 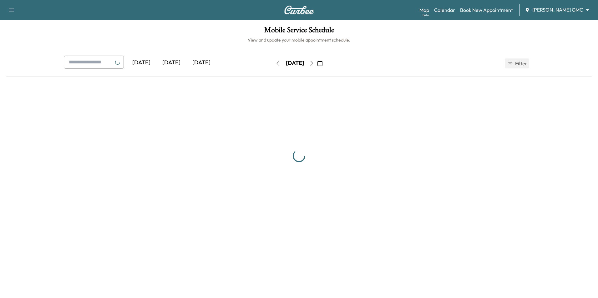 What do you see at coordinates (424, 10) in the screenshot?
I see `a: MapBeta` at bounding box center [424, 10].